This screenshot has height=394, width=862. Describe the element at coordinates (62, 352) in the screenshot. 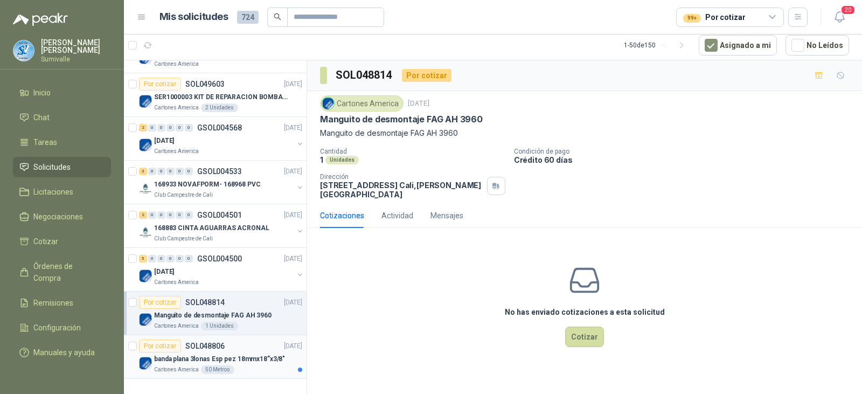

I see `a: Manuales y ayuda` at that location.